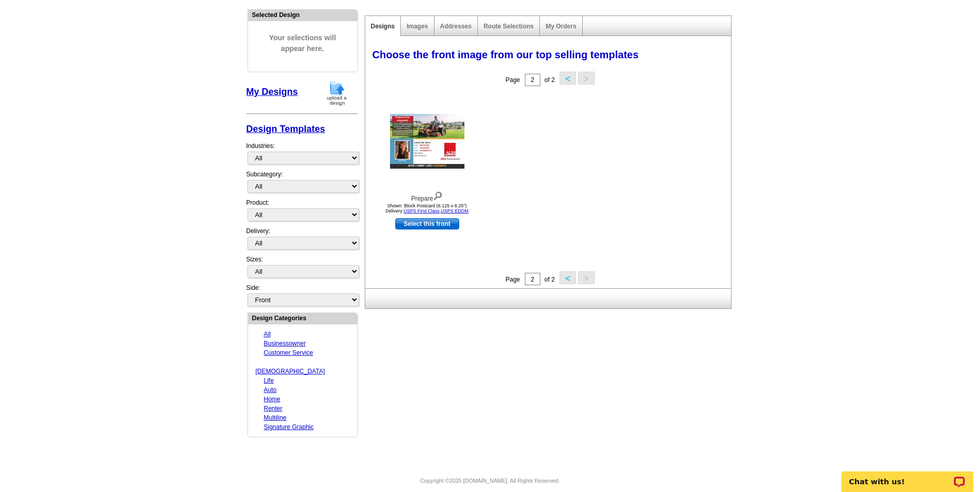 Image resolution: width=980 pixels, height=492 pixels. Describe the element at coordinates (506, 55) in the screenshot. I see `span: Choose the front image from our top selling templates` at that location.